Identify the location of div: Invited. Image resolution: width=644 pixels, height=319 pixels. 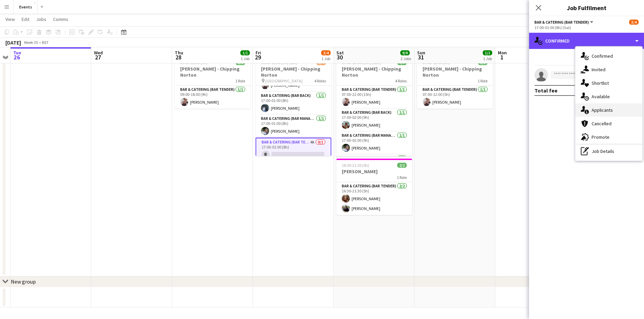
(609, 70).